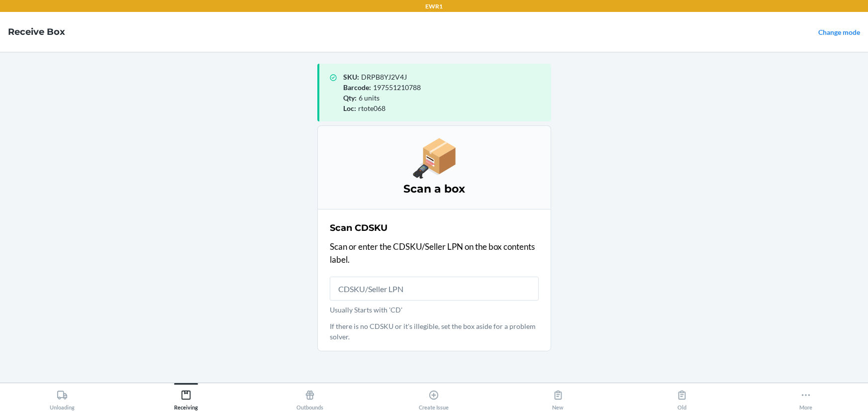 The height and width of the screenshot is (412, 868). What do you see at coordinates (186, 398) in the screenshot?
I see `div: Receiving` at bounding box center [186, 398].